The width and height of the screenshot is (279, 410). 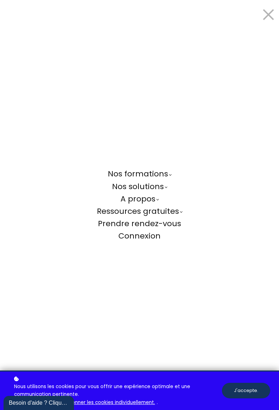 I want to click on div: Besoin d'aide ? Cliquez !, so click(x=35, y=8).